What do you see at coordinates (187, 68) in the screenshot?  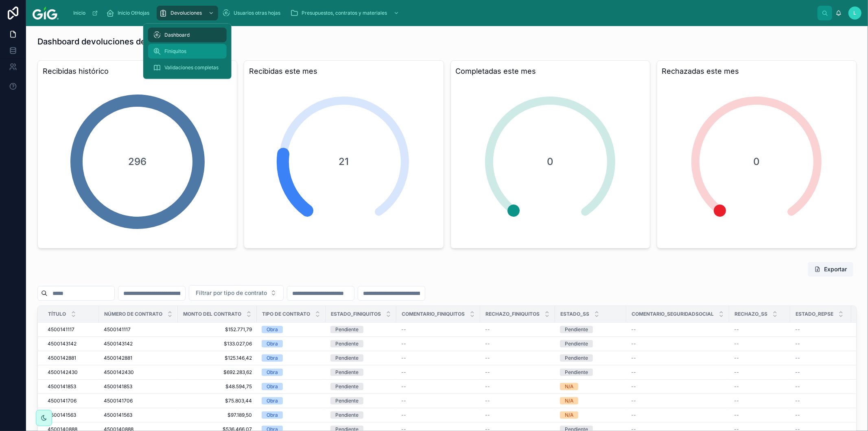 I see `a: Validaciones completas` at bounding box center [187, 68].